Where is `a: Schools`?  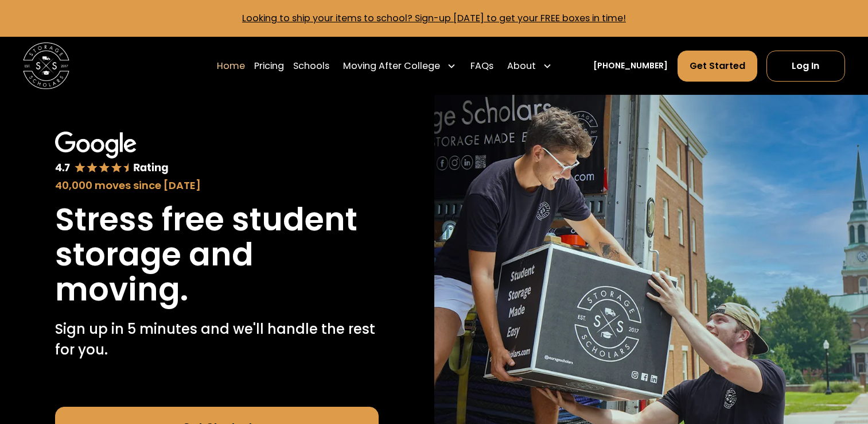
a: Schools is located at coordinates (311, 66).